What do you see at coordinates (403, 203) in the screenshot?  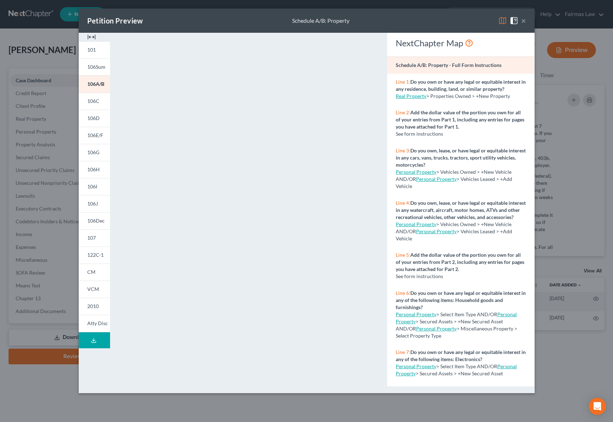 I see `span: Line 4:` at bounding box center [403, 203].